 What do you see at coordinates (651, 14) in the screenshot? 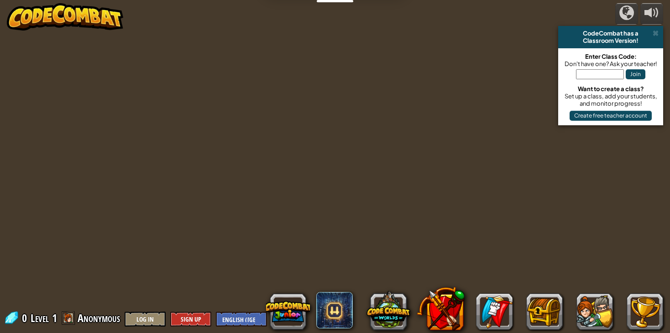
I see `button: Adjust volume` at bounding box center [651, 14].